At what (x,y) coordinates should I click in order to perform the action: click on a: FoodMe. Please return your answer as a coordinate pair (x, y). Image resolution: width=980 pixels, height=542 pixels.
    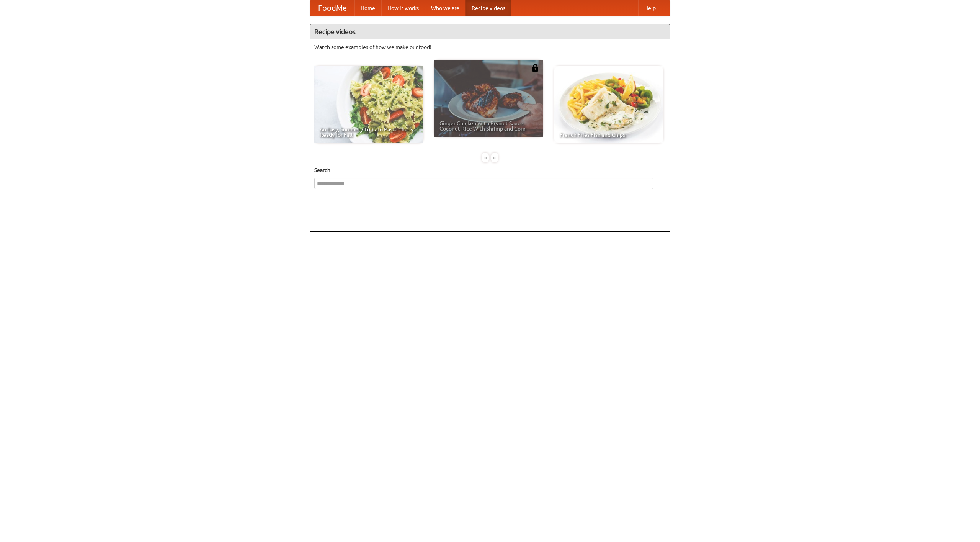
    Looking at the image, I should click on (332, 8).